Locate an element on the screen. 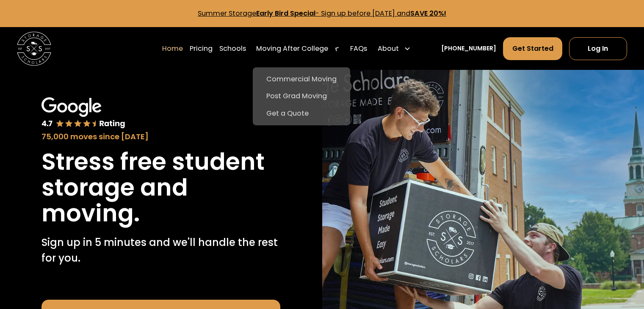 The image size is (644, 309). strong: Early Bird Special is located at coordinates (286, 13).